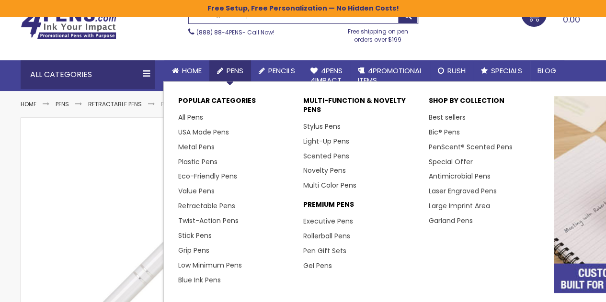 This screenshot has width=606, height=302. What do you see at coordinates (450, 162) in the screenshot?
I see `a: Special Offer` at bounding box center [450, 162].